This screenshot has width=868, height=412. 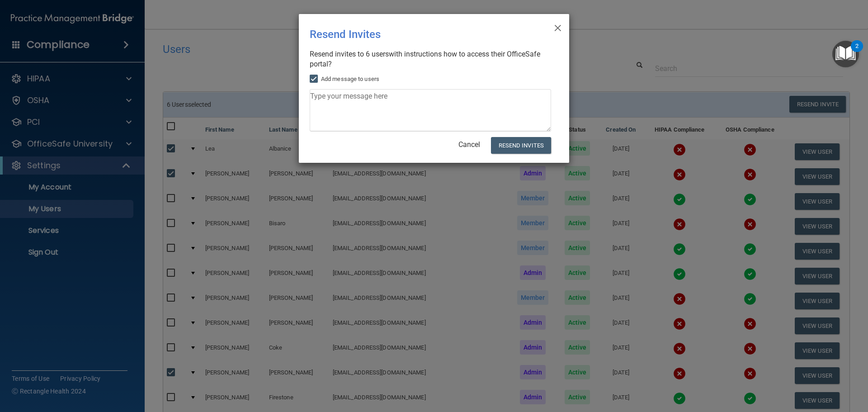 What do you see at coordinates (315, 80) in the screenshot?
I see `input: Add message to users` at bounding box center [315, 80].